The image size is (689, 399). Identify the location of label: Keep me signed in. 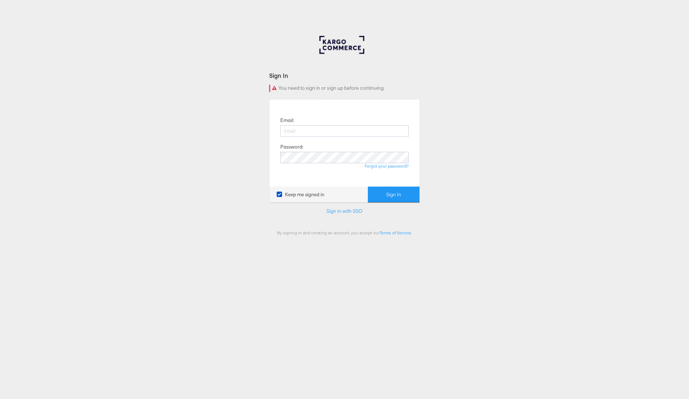
(301, 195).